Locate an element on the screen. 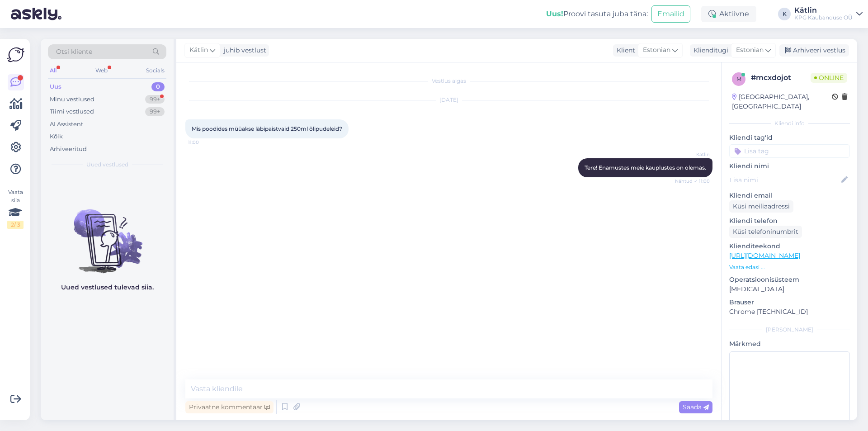  div: Arhiveeritud is located at coordinates (68, 149).